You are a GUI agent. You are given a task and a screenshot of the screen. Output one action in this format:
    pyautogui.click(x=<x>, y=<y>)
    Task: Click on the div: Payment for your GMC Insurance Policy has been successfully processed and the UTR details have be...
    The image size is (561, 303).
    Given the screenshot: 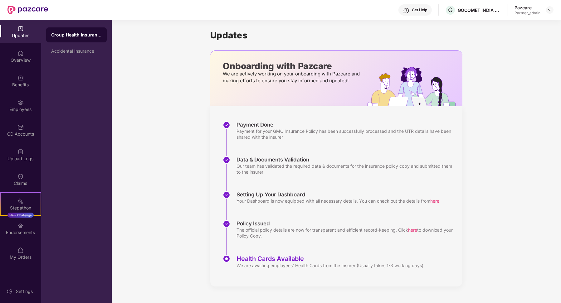 What is the action you would take?
    pyautogui.click(x=347, y=134)
    